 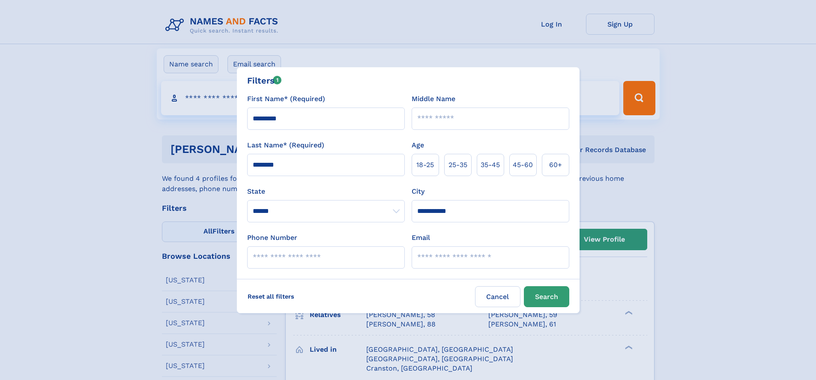 I want to click on span: 35‑45, so click(x=490, y=165).